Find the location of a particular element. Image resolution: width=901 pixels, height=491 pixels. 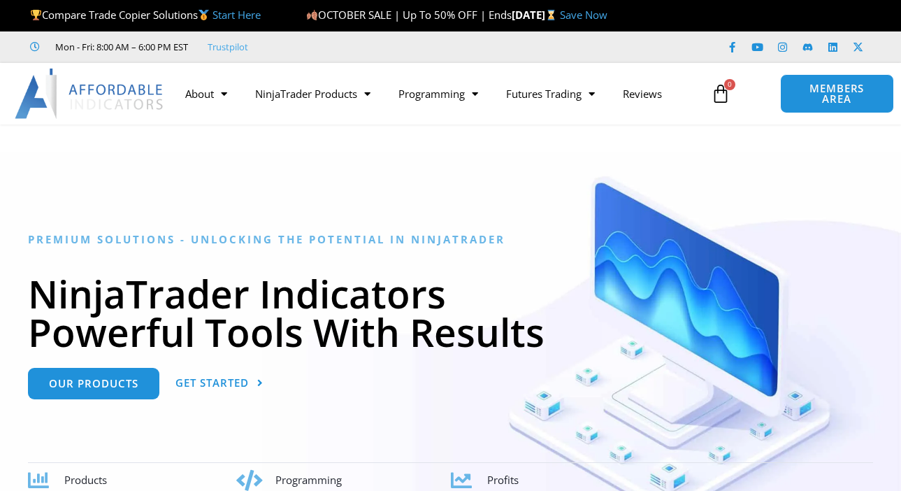

span: OCTOBER SALE | Up To 50% OFF | Ends is located at coordinates (409, 15).